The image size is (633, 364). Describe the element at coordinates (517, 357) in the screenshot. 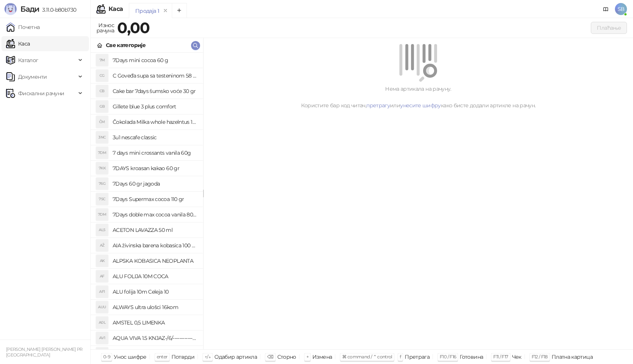

I see `div: Чек` at that location.